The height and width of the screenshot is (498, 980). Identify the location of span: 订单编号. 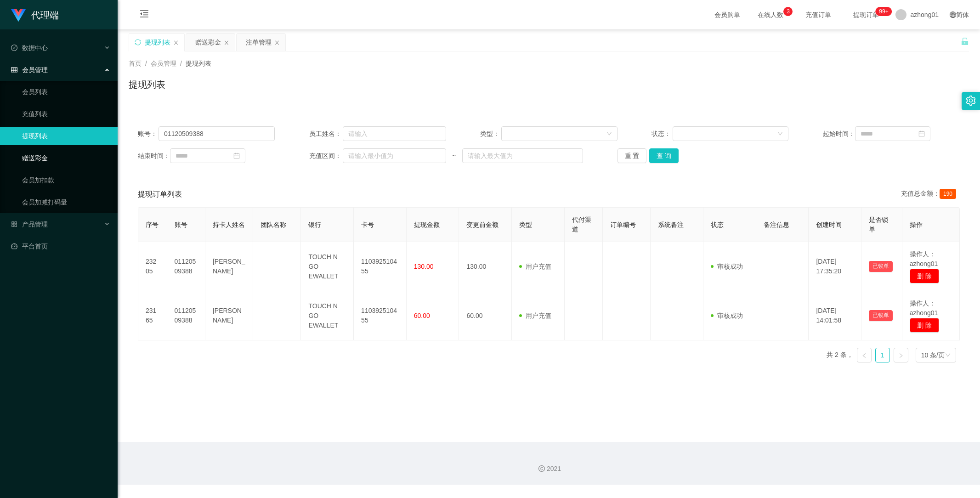
(623, 224).